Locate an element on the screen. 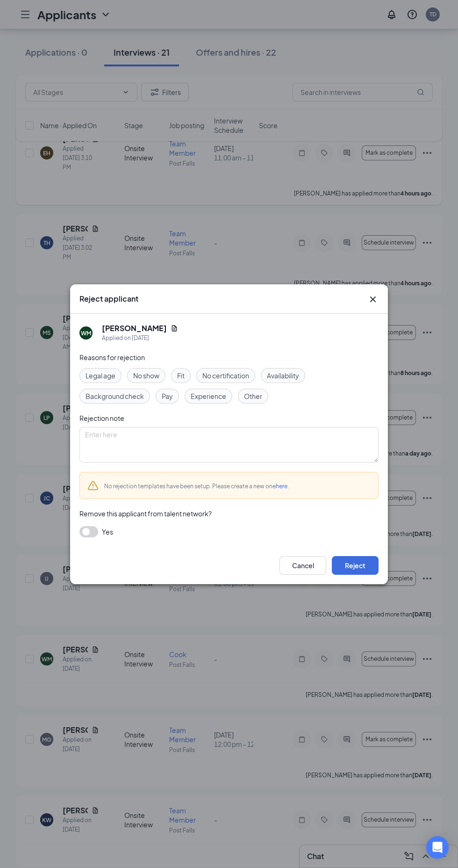  span: Remove this applicant from talent network? is located at coordinates (145, 514).